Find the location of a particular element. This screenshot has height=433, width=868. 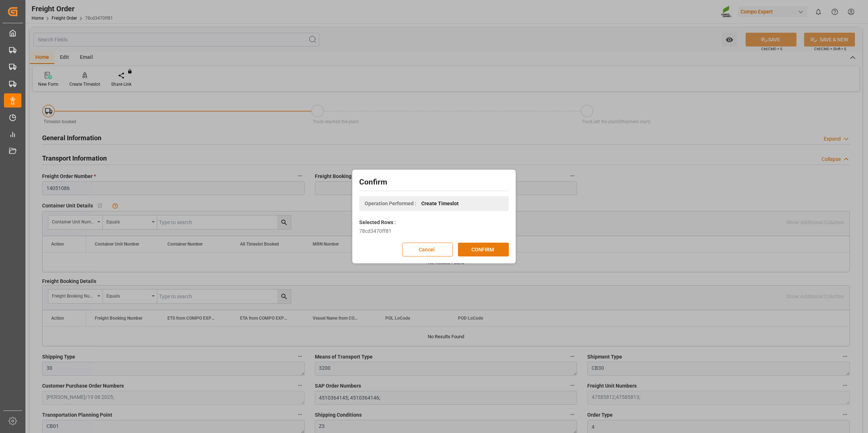

button: CONFIRM is located at coordinates (484, 250).